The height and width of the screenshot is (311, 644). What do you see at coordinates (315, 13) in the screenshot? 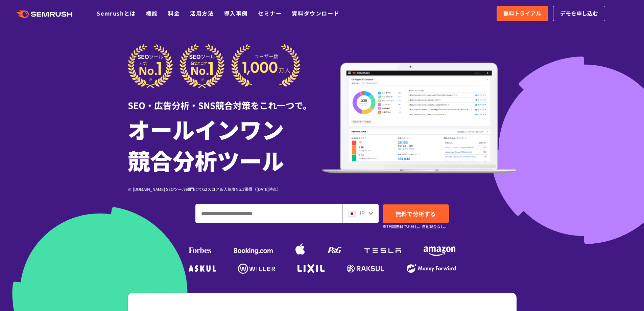
I see `a: 資料ダウンロード` at bounding box center [315, 13].